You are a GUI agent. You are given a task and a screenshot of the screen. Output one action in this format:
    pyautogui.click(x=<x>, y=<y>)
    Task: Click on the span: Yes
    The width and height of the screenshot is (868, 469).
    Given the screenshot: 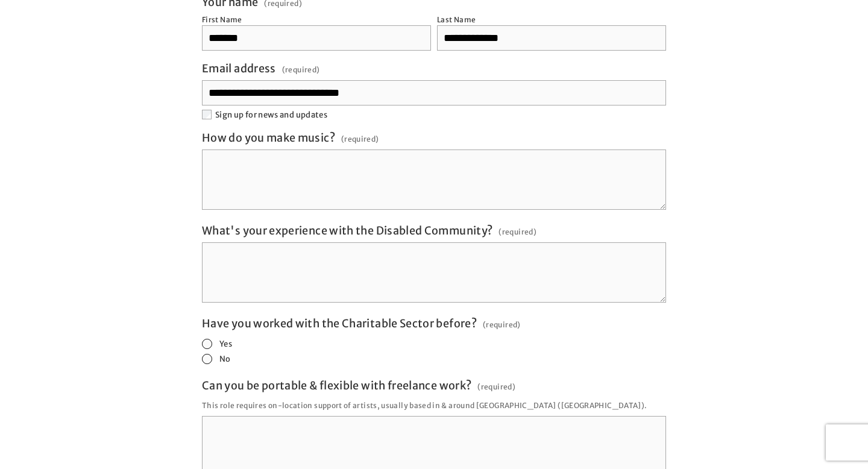 What is the action you would take?
    pyautogui.click(x=225, y=344)
    